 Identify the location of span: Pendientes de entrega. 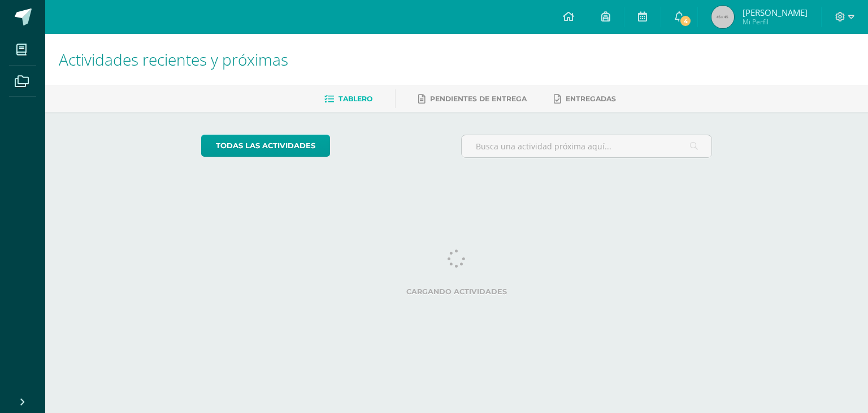
(478, 98).